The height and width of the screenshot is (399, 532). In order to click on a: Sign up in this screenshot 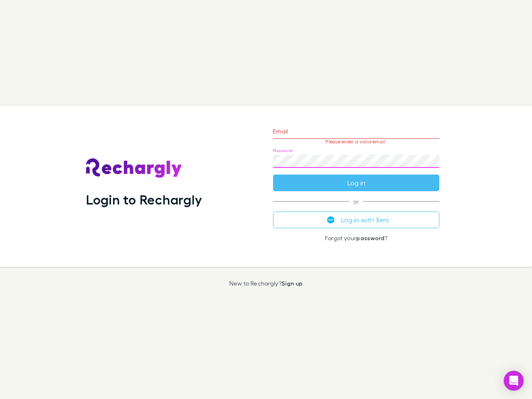, I will do `click(291, 283)`.